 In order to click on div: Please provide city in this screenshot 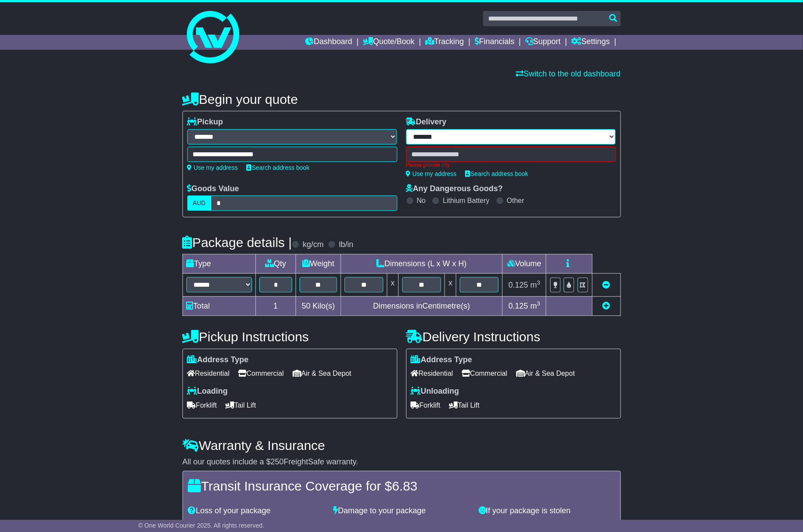, I will do `click(511, 165)`.